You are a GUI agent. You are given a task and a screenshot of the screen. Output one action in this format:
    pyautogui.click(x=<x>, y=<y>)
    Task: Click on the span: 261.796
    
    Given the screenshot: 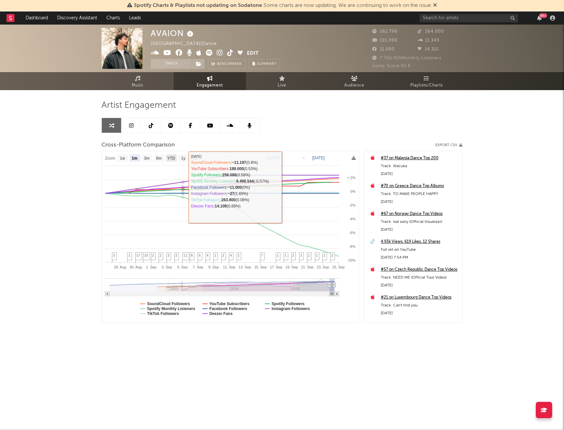 What is the action you would take?
    pyautogui.click(x=384, y=31)
    